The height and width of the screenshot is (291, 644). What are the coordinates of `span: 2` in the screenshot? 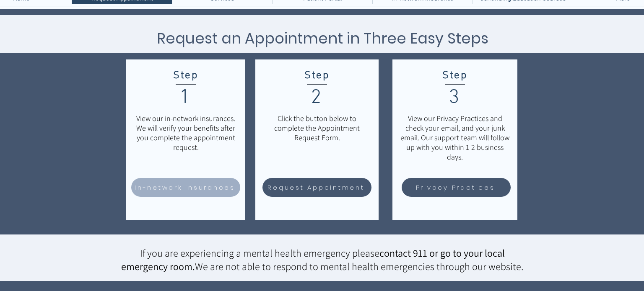 It's located at (317, 98).